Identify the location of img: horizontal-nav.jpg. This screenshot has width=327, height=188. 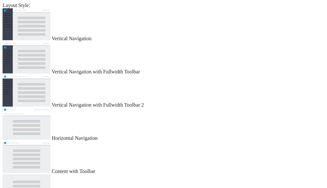
(26, 124).